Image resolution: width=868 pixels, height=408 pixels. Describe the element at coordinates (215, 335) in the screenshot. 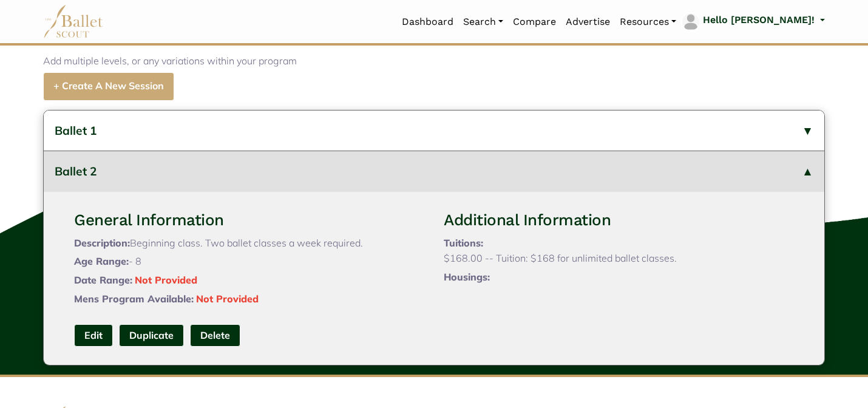

I see `button: Delete` at that location.